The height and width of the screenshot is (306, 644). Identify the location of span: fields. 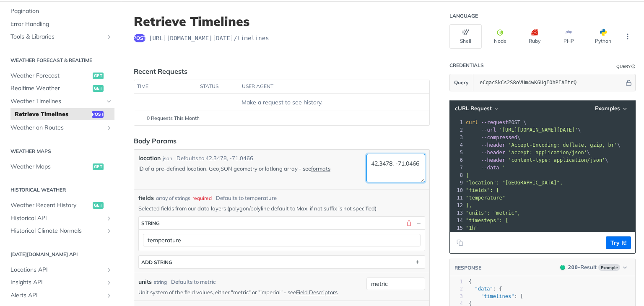
(146, 198).